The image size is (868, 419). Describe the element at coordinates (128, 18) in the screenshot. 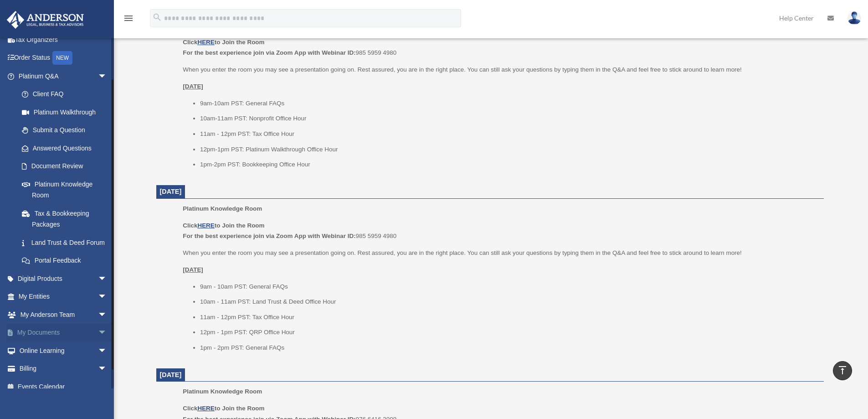

I see `i: menu` at that location.